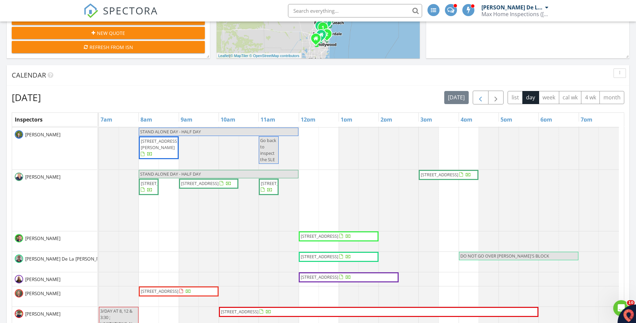  I want to click on button: month, so click(612, 97).